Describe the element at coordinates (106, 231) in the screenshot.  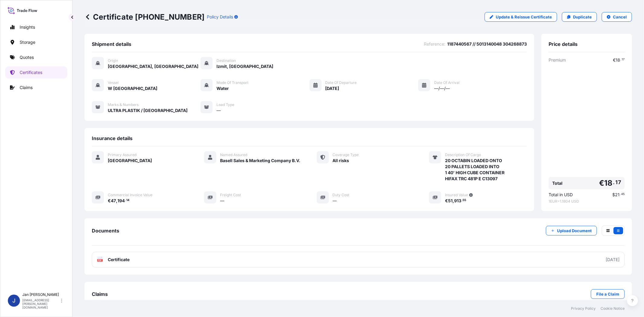
I see `span: Documents` at that location.